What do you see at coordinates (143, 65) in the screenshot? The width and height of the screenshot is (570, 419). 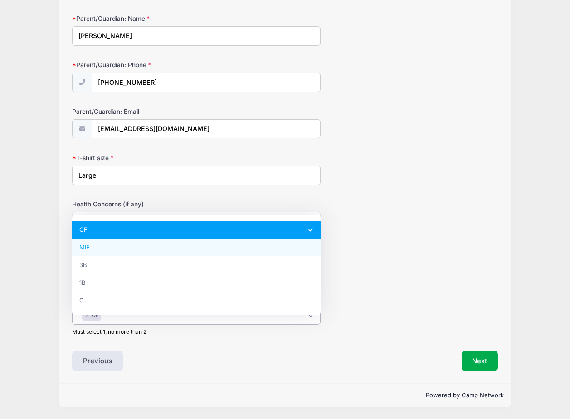 I see `label: Parent/Guardian: Phone` at bounding box center [143, 65].